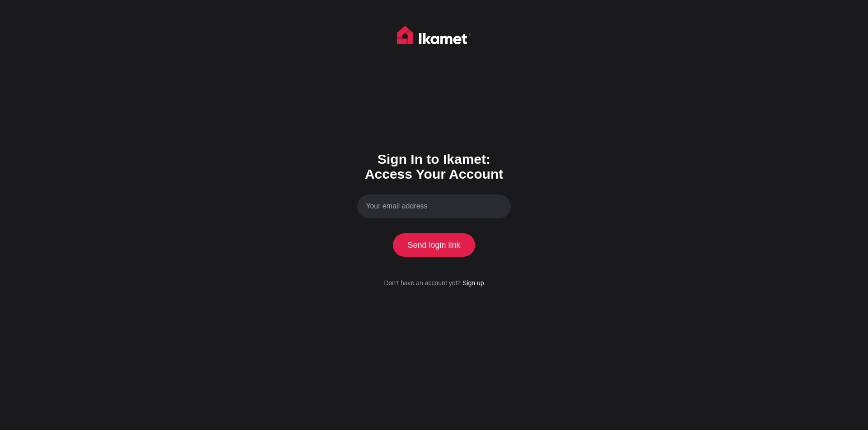 The height and width of the screenshot is (430, 868). I want to click on a: Sign up, so click(473, 283).